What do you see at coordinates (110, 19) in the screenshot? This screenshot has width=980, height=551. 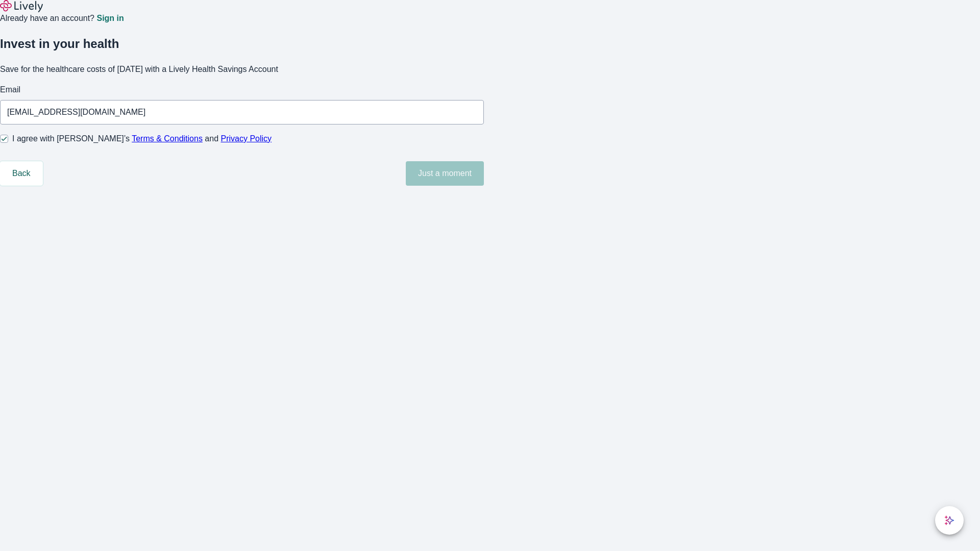 I see `div: Sign in` at bounding box center [110, 19].